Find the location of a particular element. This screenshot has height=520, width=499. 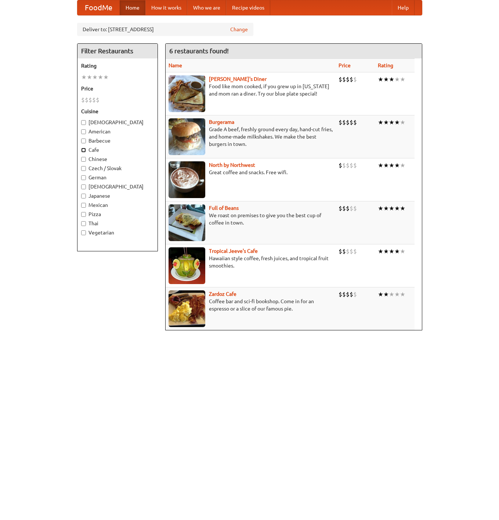

input: Barbecue is located at coordinates (83, 141).